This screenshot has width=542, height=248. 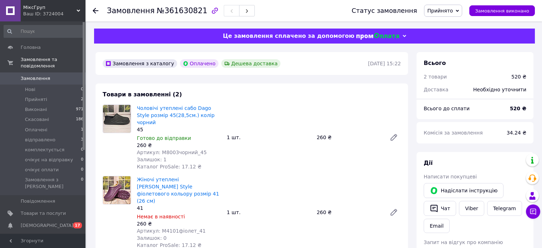 I want to click on span: Запит на відгук про компанію, so click(x=463, y=242).